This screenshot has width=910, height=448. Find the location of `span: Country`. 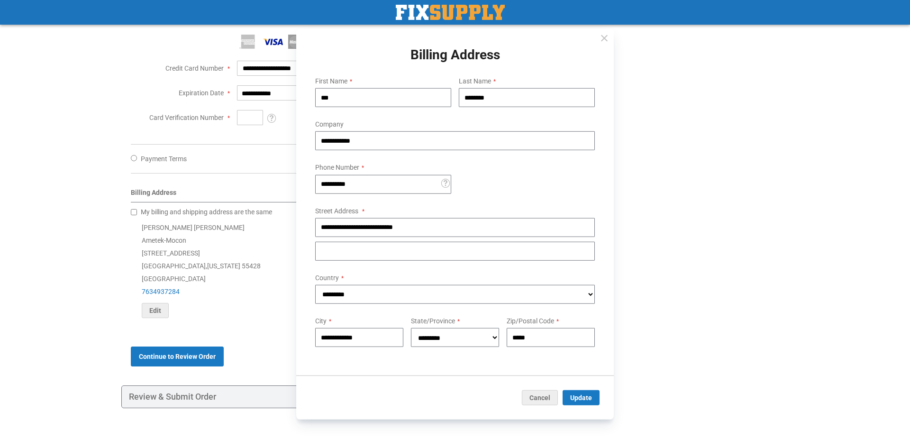

span: Country is located at coordinates (327, 277).